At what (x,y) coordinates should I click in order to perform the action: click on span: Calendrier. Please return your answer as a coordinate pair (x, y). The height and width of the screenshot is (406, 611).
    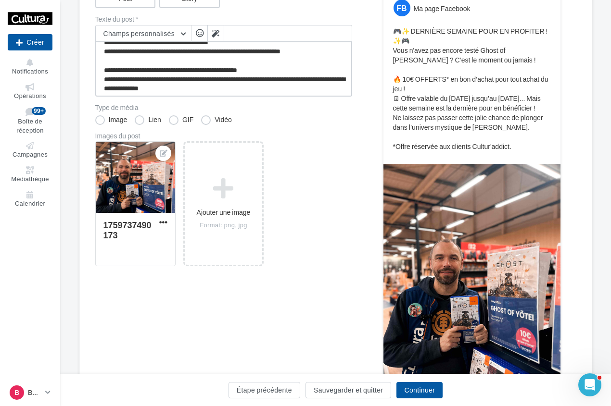
    Looking at the image, I should click on (30, 203).